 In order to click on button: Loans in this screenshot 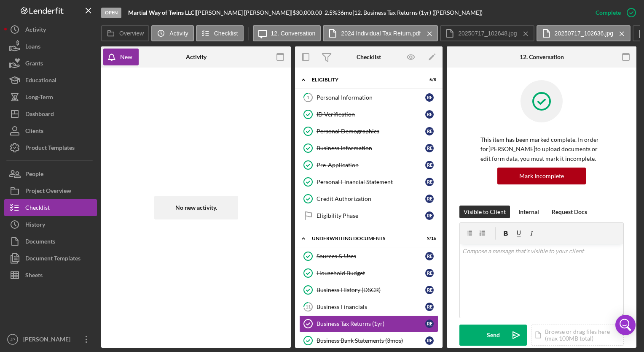, I will do `click(51, 47)`.